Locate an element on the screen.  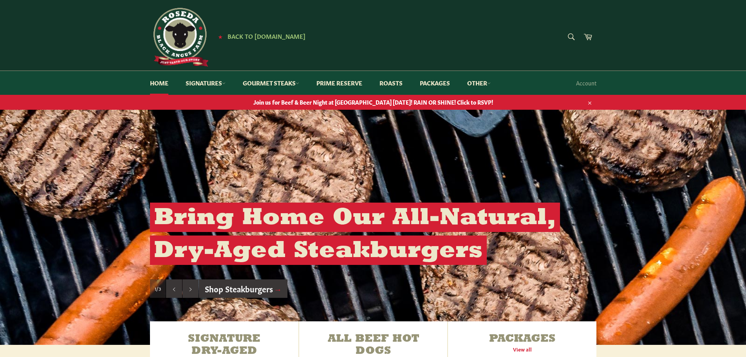
a: Prime Reserve is located at coordinates (339, 83).